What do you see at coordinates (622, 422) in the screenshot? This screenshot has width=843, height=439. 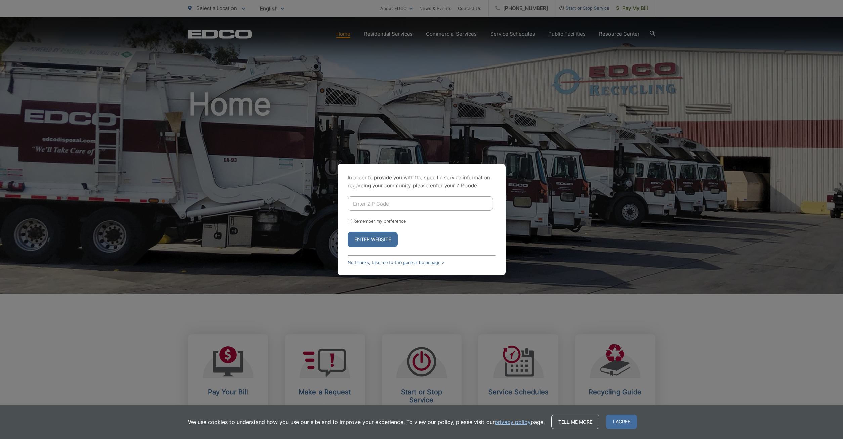 I see `span: I agree` at bounding box center [622, 422].